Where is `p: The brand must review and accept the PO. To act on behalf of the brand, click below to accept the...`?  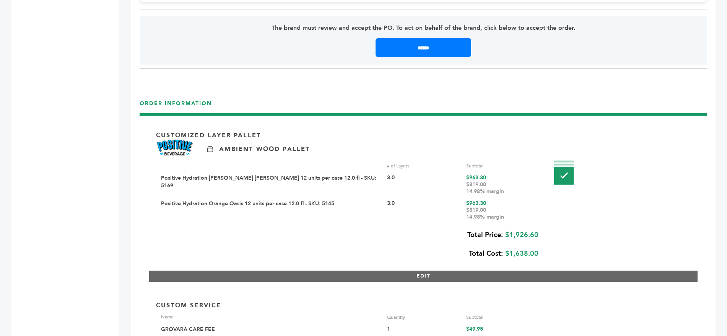 p: The brand must review and accept the PO. To act on behalf of the brand, click below to accept the... is located at coordinates (423, 28).